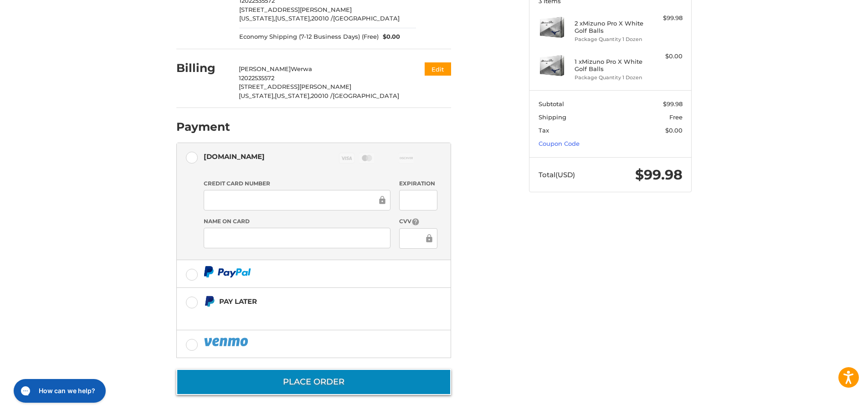 The width and height of the screenshot is (868, 415). What do you see at coordinates (203, 68) in the screenshot?
I see `h2: Billing` at bounding box center [203, 68].